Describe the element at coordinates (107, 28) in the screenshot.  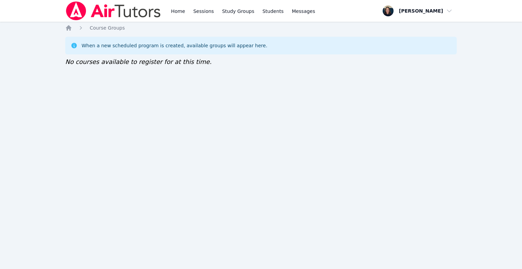
I see `span: Course Groups` at that location.